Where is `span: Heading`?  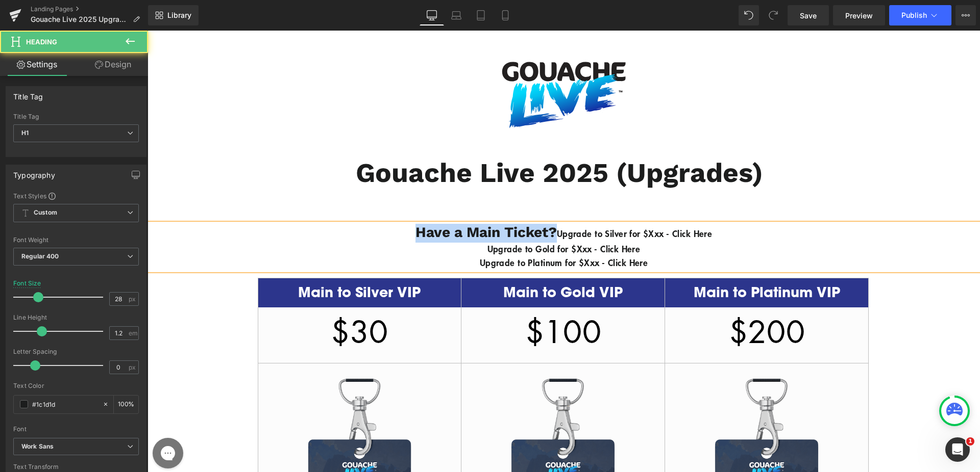
span: Heading is located at coordinates (42, 42).